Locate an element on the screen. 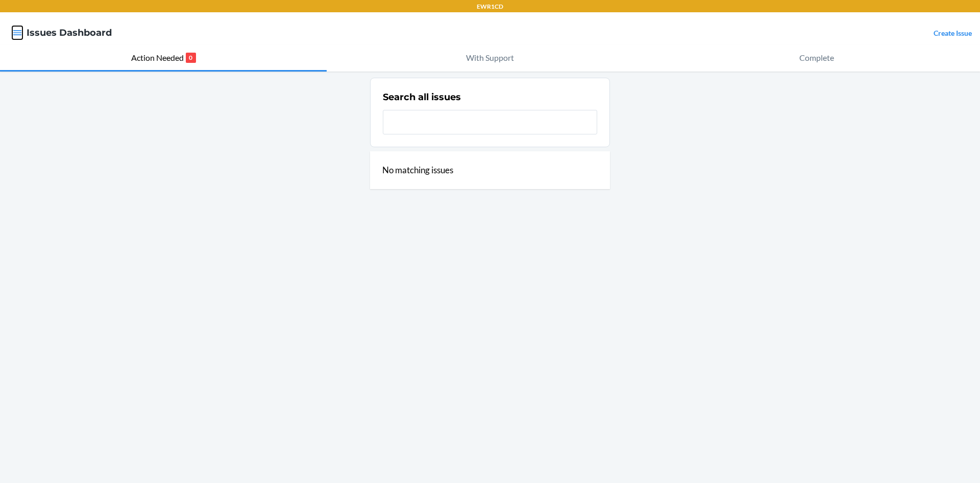  button: With Support is located at coordinates (490, 59).